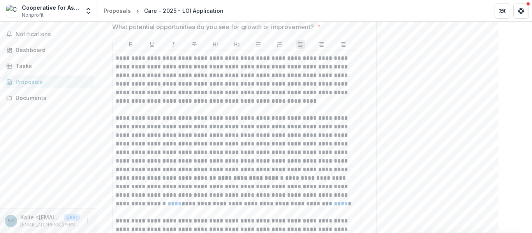  I want to click on button: Partners, so click(503, 11).